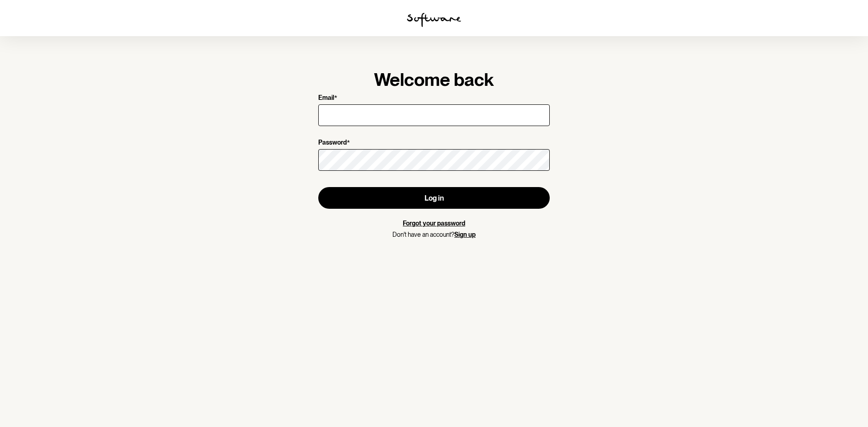 The width and height of the screenshot is (868, 427). I want to click on button: Log in, so click(434, 198).